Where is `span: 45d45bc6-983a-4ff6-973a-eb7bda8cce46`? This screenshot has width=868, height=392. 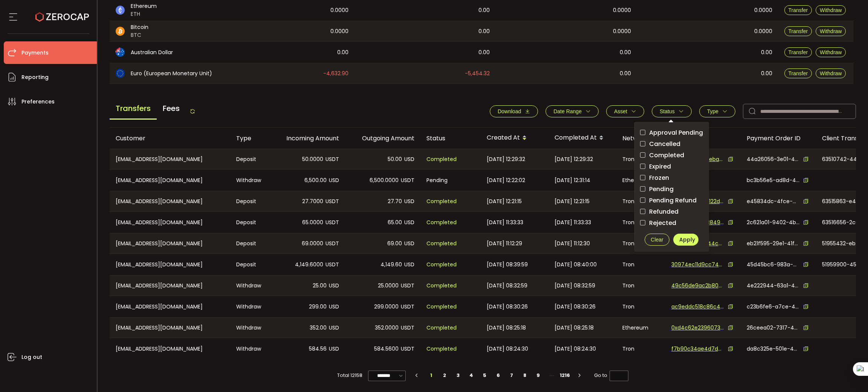 span: 45d45bc6-983a-4ff6-973a-eb7bda8cce46 is located at coordinates (773, 264).